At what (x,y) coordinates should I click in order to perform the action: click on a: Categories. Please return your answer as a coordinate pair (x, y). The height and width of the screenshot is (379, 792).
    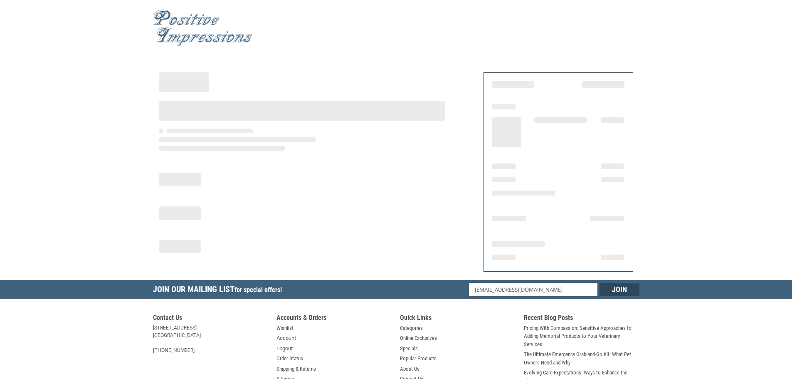
    Looking at the image, I should click on (411, 328).